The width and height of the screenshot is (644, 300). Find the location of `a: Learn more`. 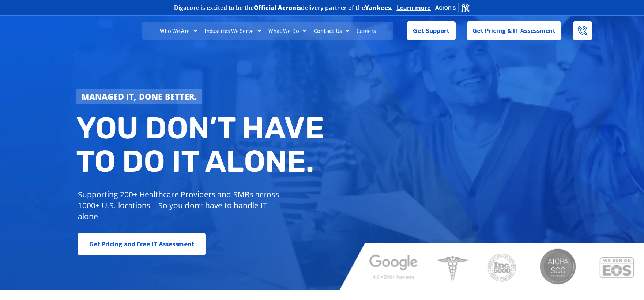

a: Learn more is located at coordinates (413, 8).